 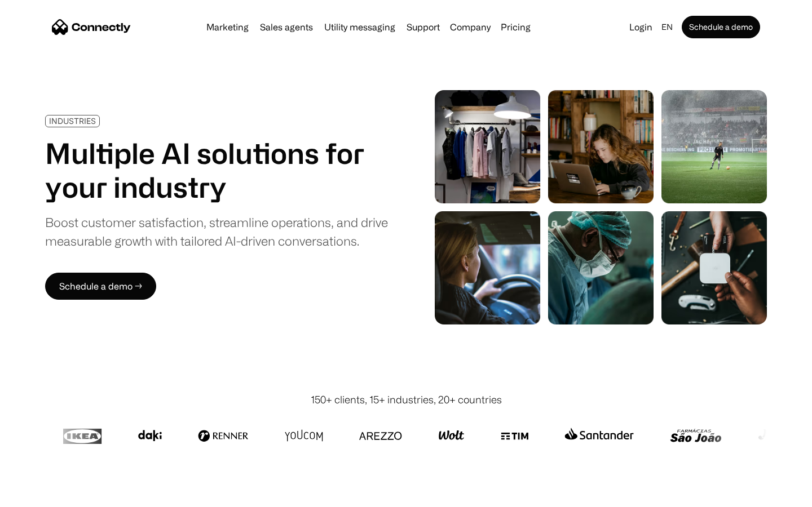 I want to click on aside: Language selected: English, so click(x=40, y=495).